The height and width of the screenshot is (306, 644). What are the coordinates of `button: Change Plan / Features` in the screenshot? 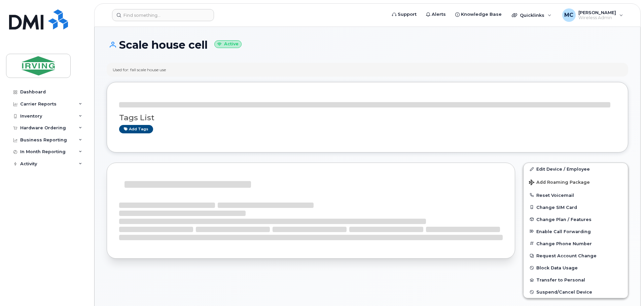 It's located at (576, 219).